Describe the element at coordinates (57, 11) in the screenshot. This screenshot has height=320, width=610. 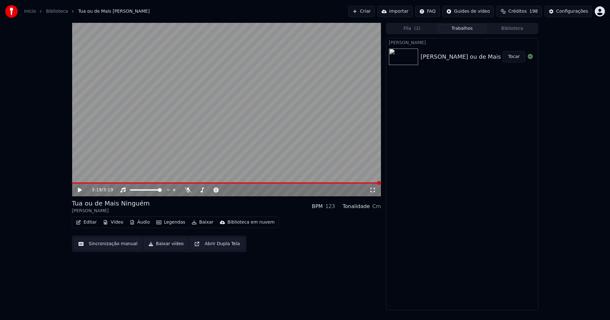
I see `a: Biblioteca` at that location.